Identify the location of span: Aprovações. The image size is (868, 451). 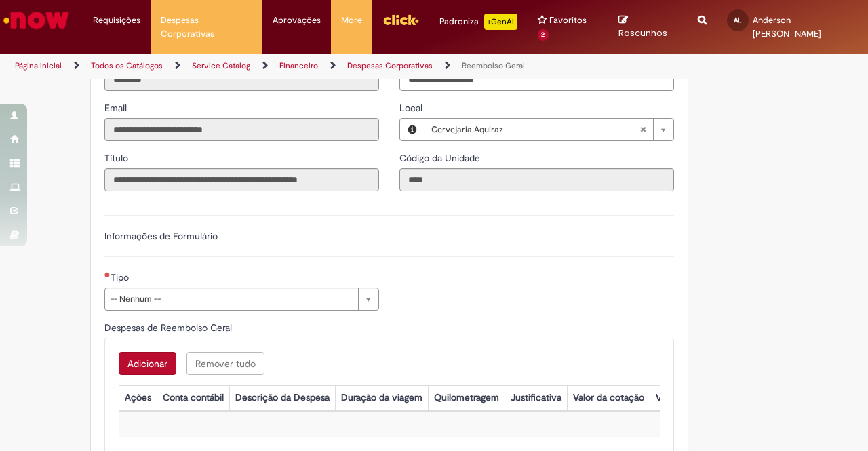
(296, 21).